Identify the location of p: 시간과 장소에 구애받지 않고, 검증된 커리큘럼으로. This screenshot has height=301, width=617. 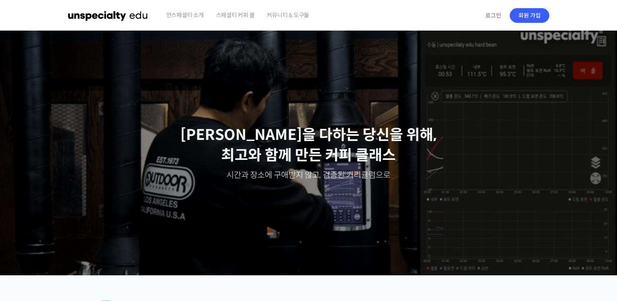
(309, 175).